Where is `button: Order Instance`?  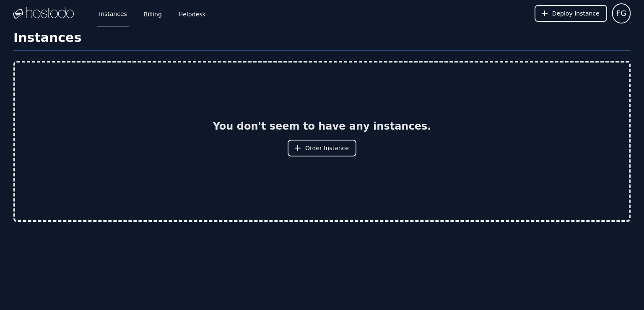 button: Order Instance is located at coordinates (322, 148).